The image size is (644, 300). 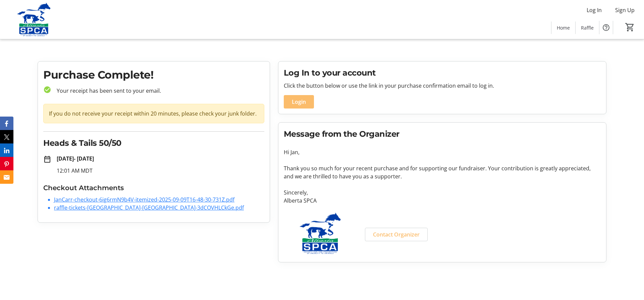 What do you see at coordinates (442, 134) in the screenshot?
I see `h2: Message from the Organizer` at bounding box center [442, 134].